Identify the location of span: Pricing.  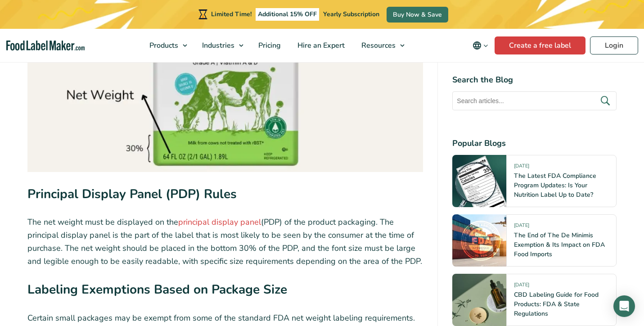
(269, 45).